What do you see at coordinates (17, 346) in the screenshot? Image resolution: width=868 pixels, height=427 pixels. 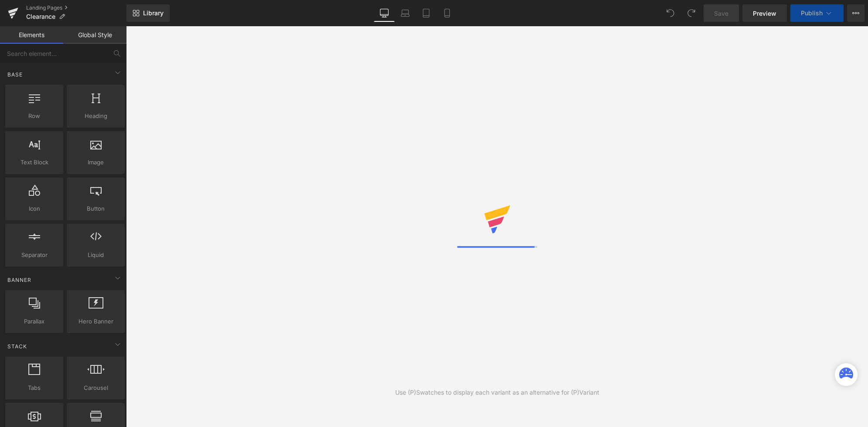 I see `span: Stack` at bounding box center [17, 346].